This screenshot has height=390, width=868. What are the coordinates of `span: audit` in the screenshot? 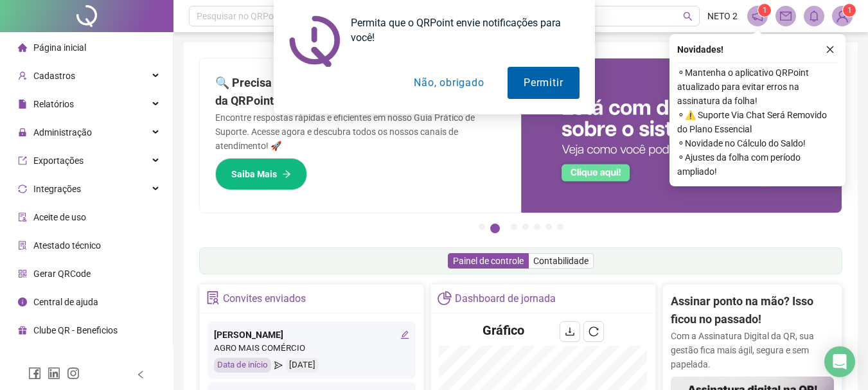 It's located at (23, 217).